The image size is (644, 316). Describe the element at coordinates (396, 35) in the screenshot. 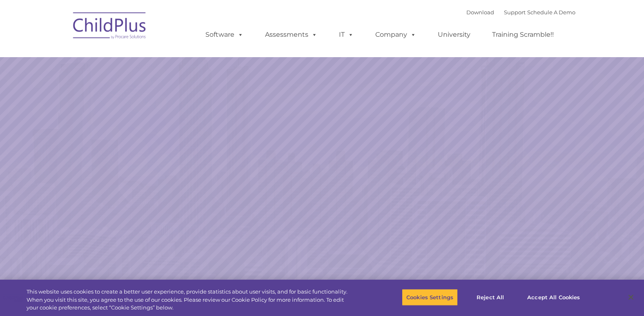

I see `a: Company` at that location.